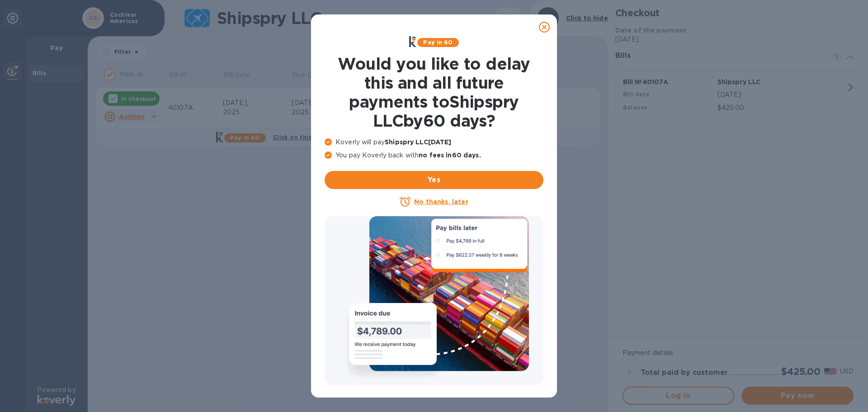 This screenshot has width=868, height=412. I want to click on b: Pay in 60, so click(438, 42).